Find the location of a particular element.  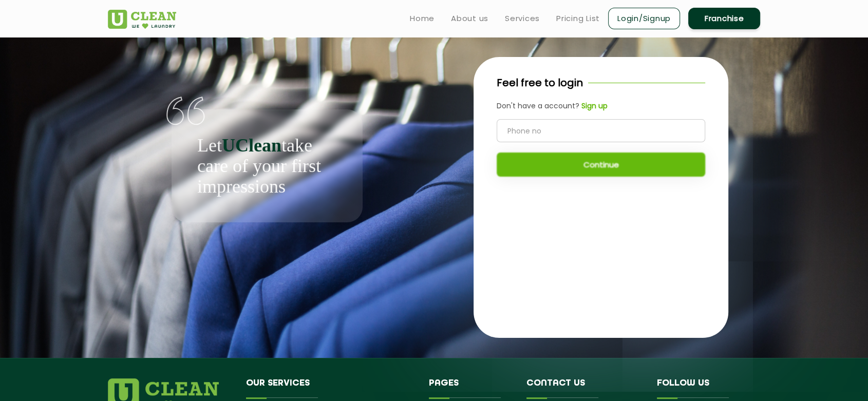

input: Phone no is located at coordinates (601, 130).